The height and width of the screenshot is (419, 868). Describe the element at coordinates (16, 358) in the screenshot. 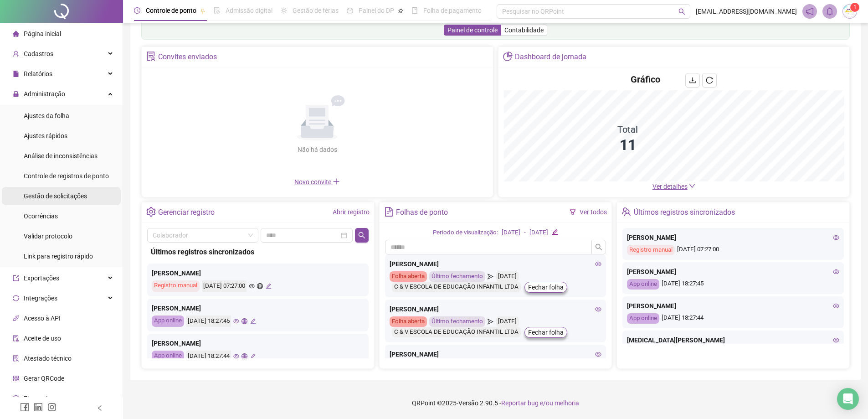

I see `span: solution` at that location.